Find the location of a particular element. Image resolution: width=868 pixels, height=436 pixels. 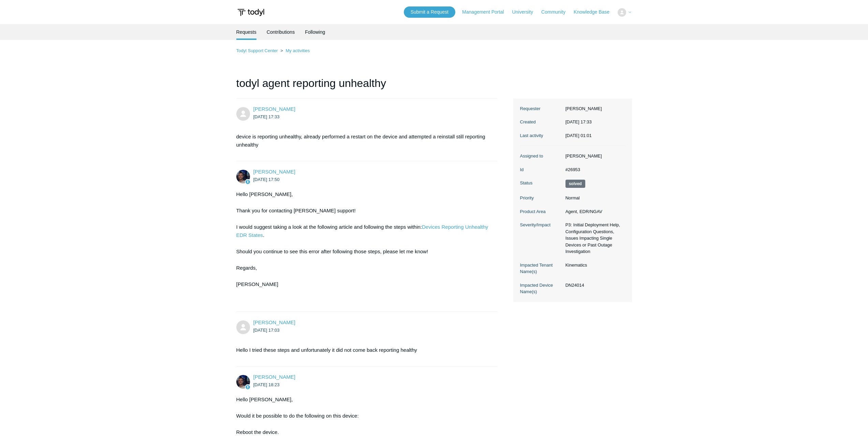

a: University is located at coordinates (526, 12).